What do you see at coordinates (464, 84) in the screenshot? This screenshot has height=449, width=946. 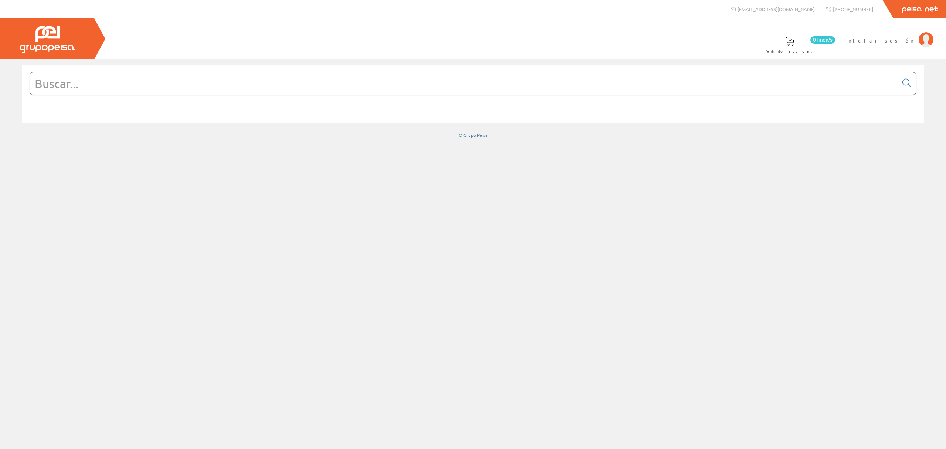 I see `input: Buscar...` at bounding box center [464, 84].